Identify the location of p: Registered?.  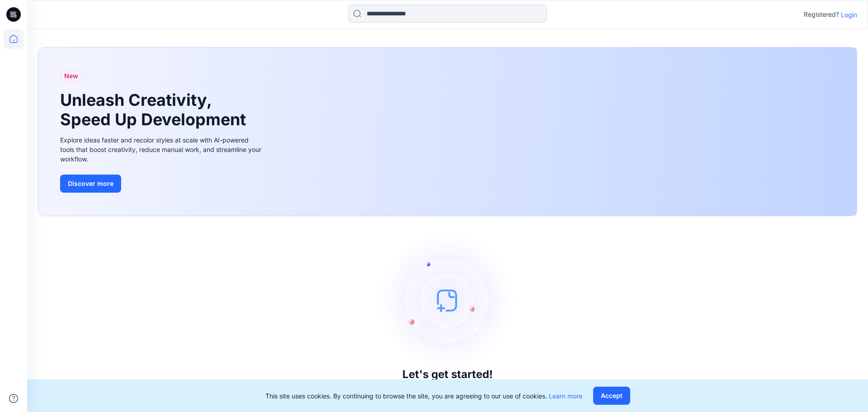
(821, 14).